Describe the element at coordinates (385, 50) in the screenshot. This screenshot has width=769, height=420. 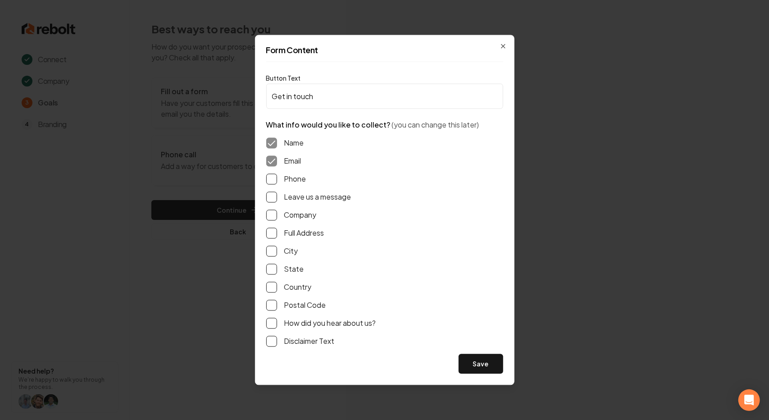
I see `h2: Form Content` at that location.